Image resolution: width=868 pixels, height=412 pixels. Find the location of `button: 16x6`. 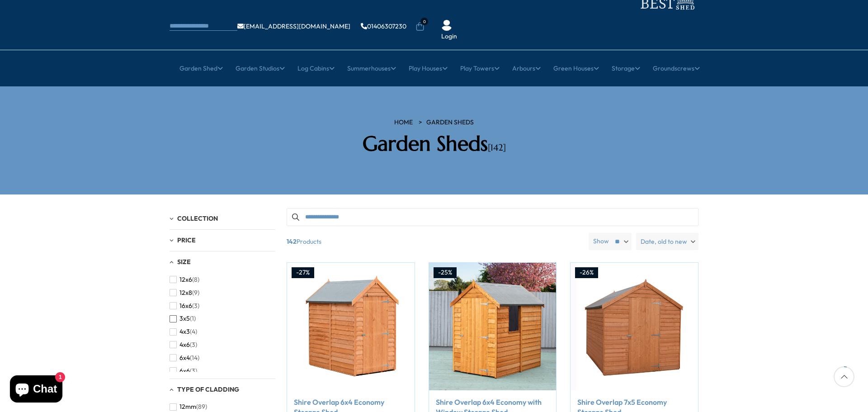

button: 16x6 is located at coordinates (184, 306).